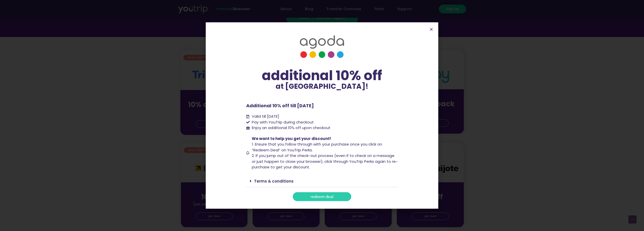 The width and height of the screenshot is (644, 231). Describe the element at coordinates (282, 122) in the screenshot. I see `span: Pay with YouTrip during checkout` at that location.